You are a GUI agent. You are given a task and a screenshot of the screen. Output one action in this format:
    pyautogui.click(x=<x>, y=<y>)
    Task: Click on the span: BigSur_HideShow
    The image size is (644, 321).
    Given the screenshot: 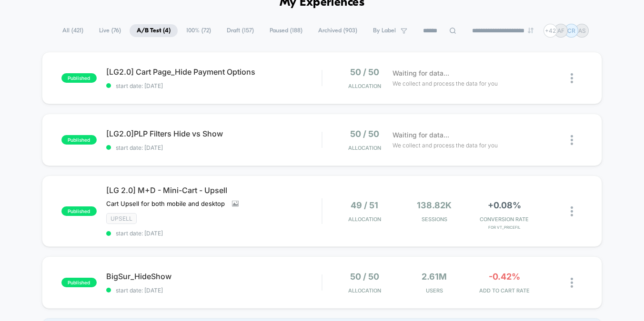 What is the action you would take?
    pyautogui.click(x=214, y=277)
    